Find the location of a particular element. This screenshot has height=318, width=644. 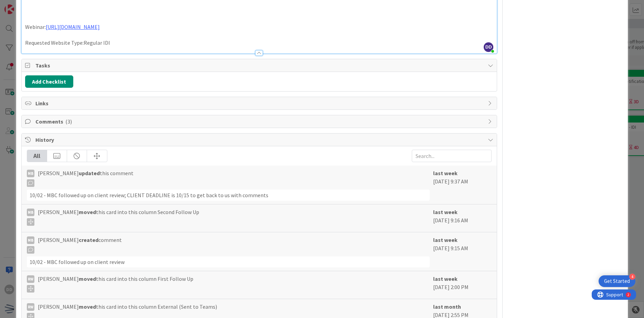

span: Comments is located at coordinates (259, 121).